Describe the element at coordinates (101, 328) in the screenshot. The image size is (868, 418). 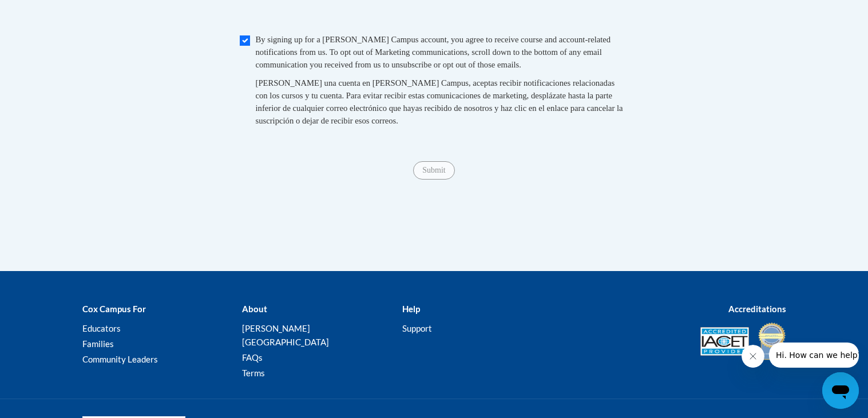
I see `a: Educators` at that location.